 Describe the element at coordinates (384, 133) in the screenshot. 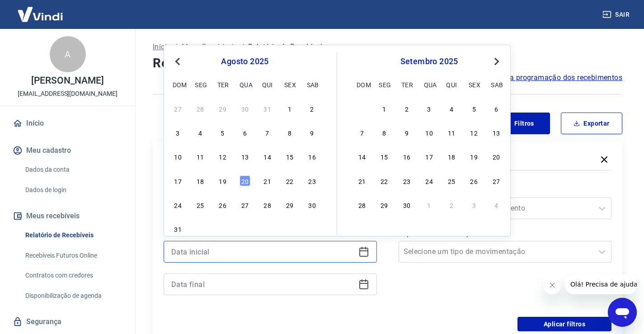

I see `div: Choose segunda-feira, 8 de setembro de 2025` at that location.